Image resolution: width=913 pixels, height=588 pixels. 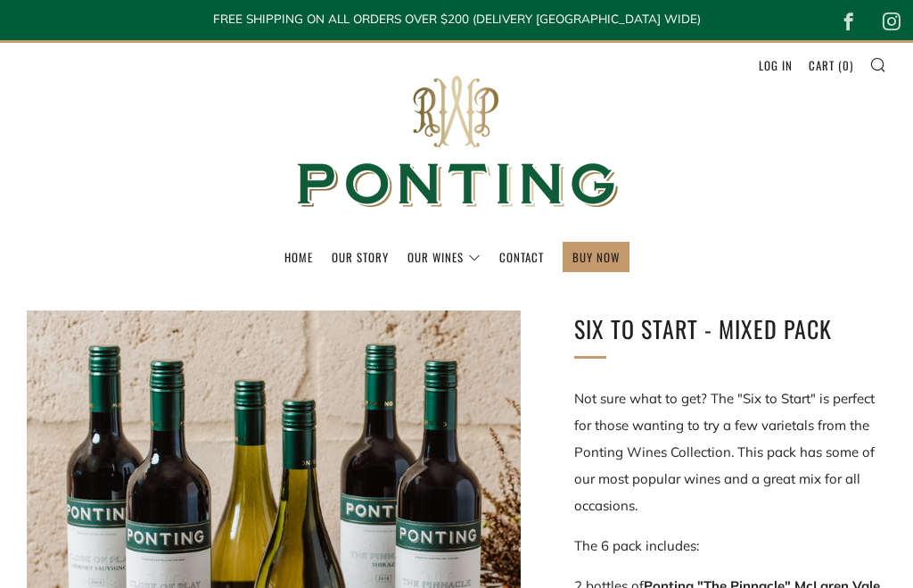 I want to click on a: Cart (0), so click(x=831, y=65).